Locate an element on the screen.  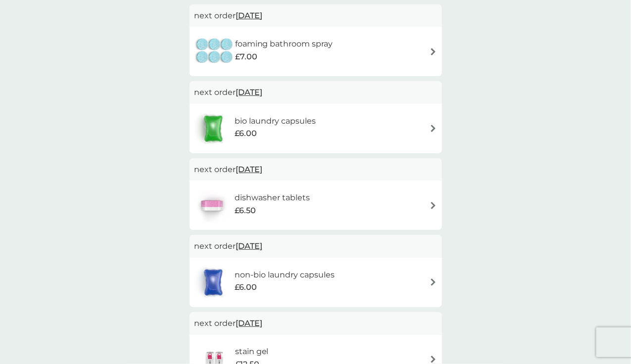
span: £6.50 is located at coordinates (245, 211).